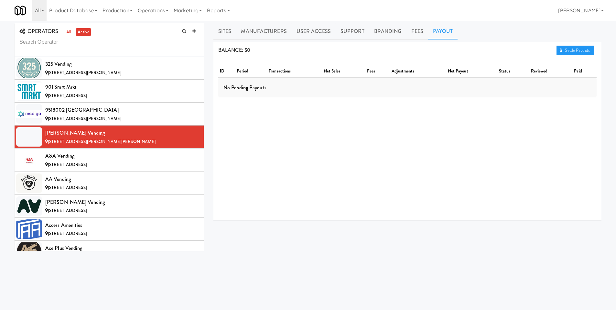  Describe the element at coordinates (443, 31) in the screenshot. I see `a: Payout` at that location.